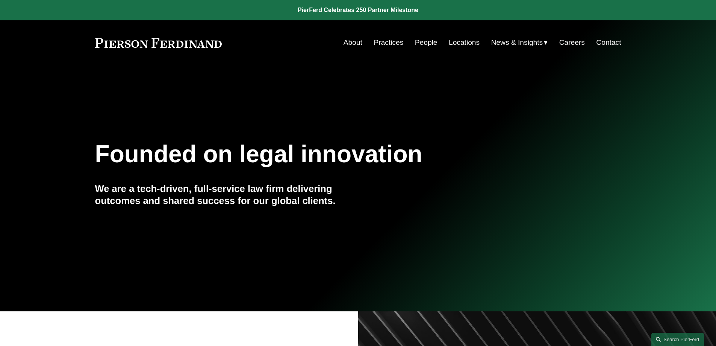 The width and height of the screenshot is (716, 346). I want to click on a: Locations, so click(464, 42).